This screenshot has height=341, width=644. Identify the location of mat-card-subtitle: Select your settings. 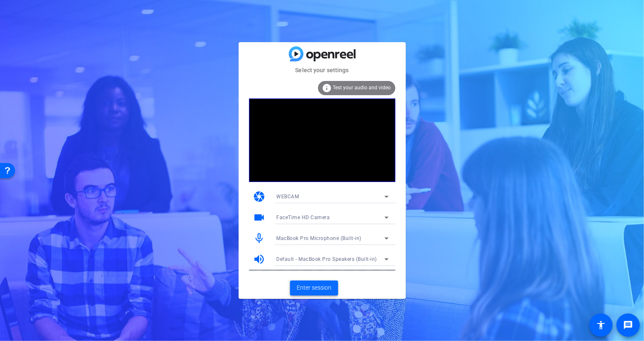
(322, 70).